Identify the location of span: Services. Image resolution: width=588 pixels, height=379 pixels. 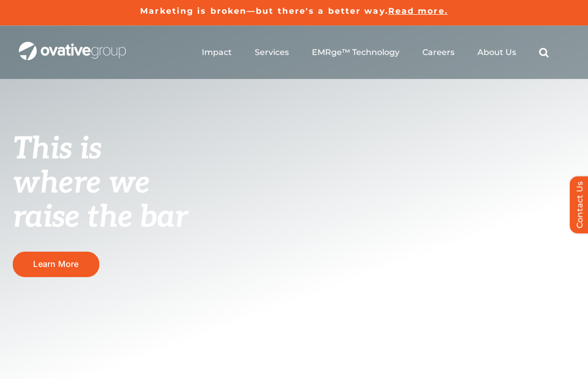
(271, 53).